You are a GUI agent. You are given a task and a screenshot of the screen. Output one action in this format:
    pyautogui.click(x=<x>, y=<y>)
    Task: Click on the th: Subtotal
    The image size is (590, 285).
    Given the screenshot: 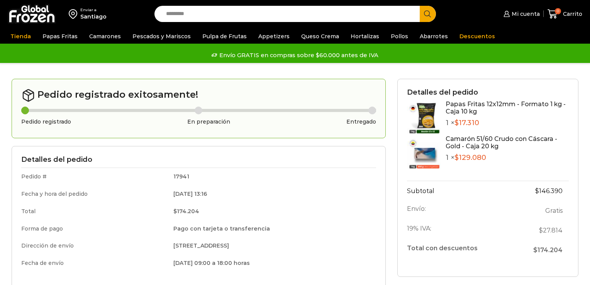 What is the action you would take?
    pyautogui.click(x=459, y=191)
    